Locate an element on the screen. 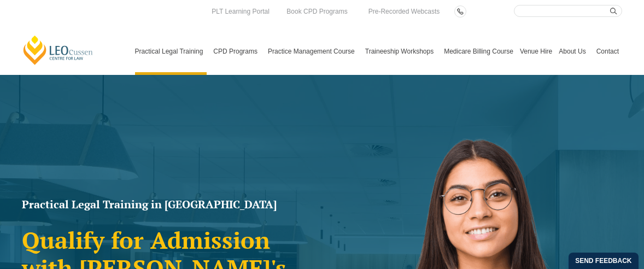  a: Contact is located at coordinates (608, 52).